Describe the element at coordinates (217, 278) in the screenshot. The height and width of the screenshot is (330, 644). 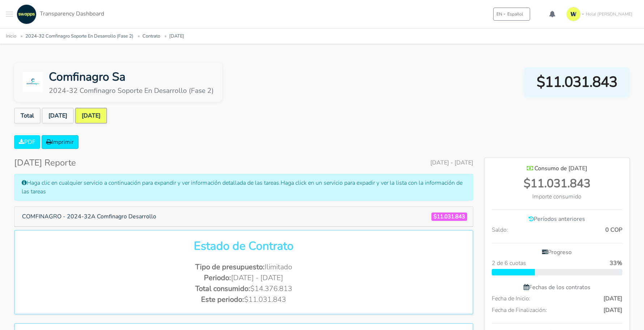
I see `span: Periodo:` at that location.